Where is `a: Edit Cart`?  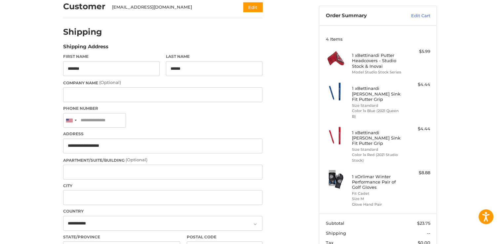
a: Edit Cart is located at coordinates (414, 16).